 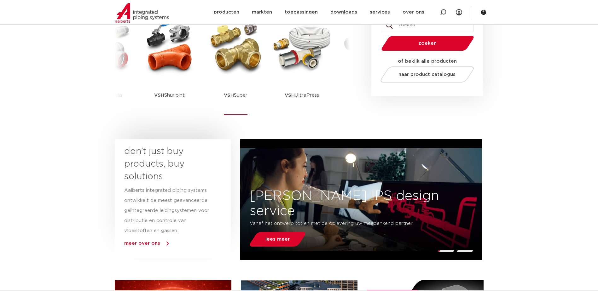 What do you see at coordinates (464, 251) in the screenshot?
I see `li: Page dot 2` at bounding box center [464, 251].